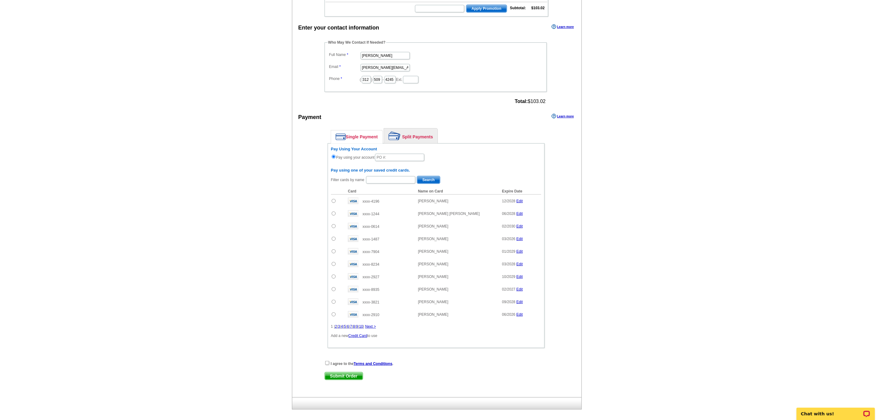 Image resolution: width=879 pixels, height=420 pixels. What do you see at coordinates (538, 8) in the screenshot?
I see `strong: $103.02` at bounding box center [538, 8].